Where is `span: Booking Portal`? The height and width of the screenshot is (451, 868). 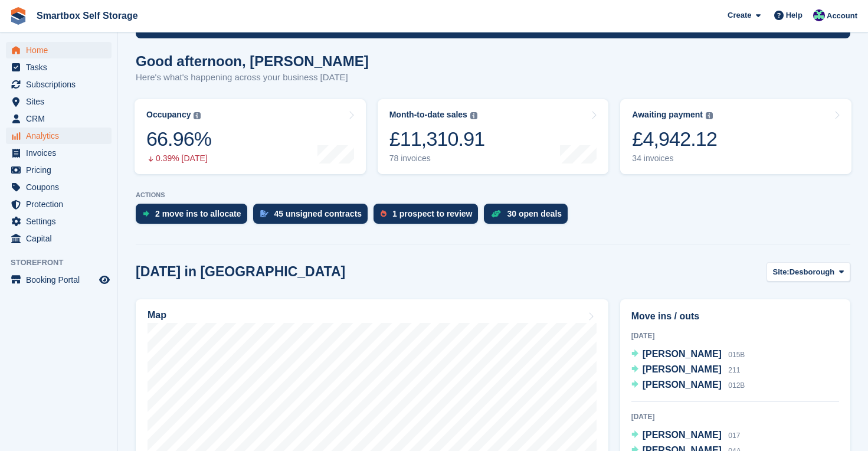 span: Booking Portal is located at coordinates (61, 280).